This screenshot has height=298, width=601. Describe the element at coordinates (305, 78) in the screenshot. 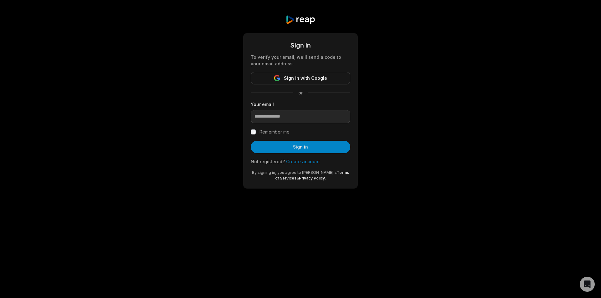

I see `span: Sign in with Google` at that location.